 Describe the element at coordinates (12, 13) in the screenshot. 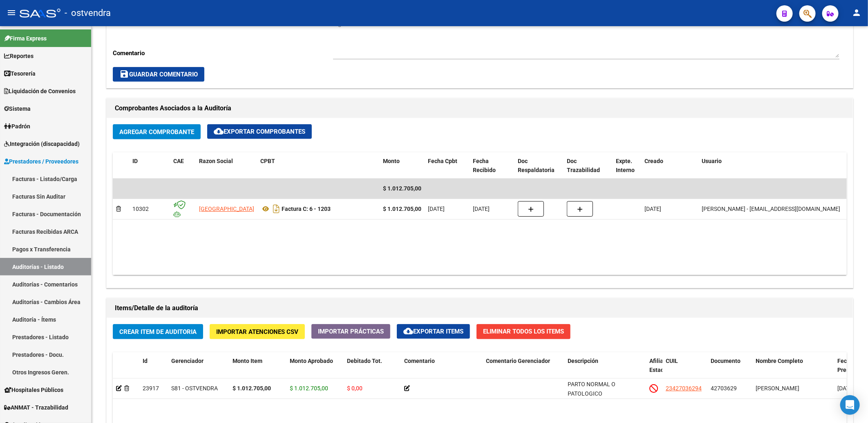

I see `mat-icon: menu` at that location.